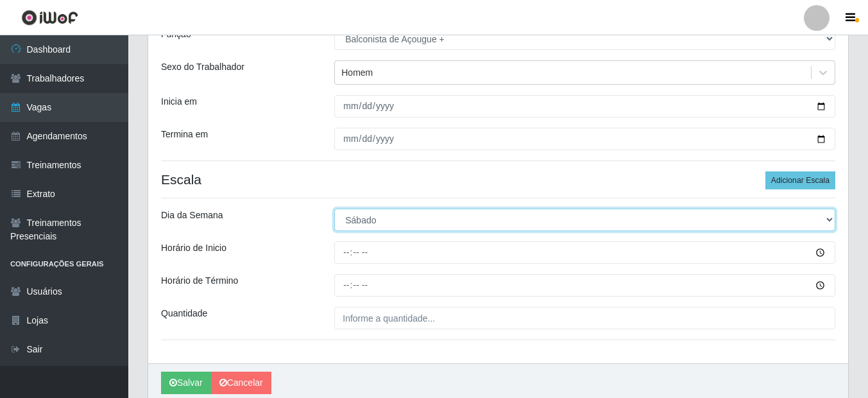 Image resolution: width=868 pixels, height=398 pixels. What do you see at coordinates (585, 318) in the screenshot?
I see `input: Informe a quantidade...` at bounding box center [585, 318].